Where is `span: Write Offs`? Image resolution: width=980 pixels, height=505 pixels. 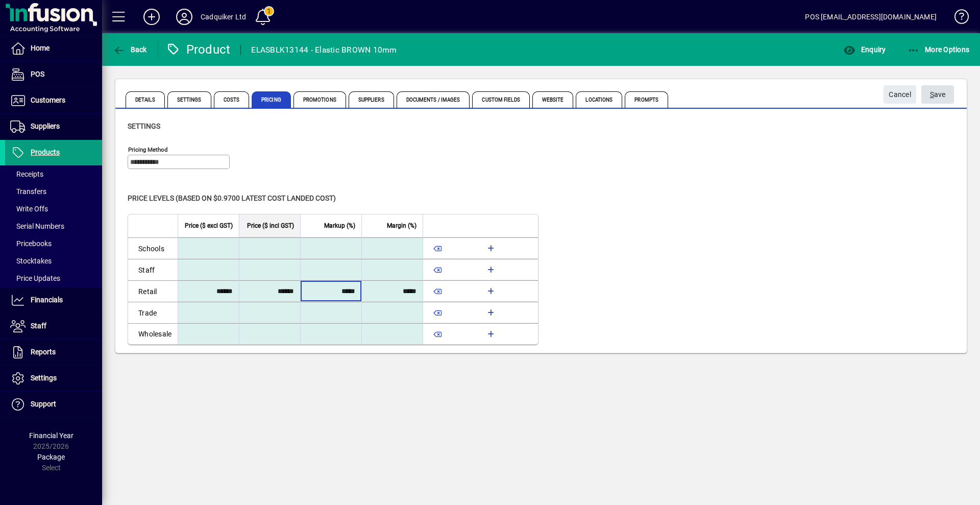
span: Write Offs is located at coordinates (29, 209).